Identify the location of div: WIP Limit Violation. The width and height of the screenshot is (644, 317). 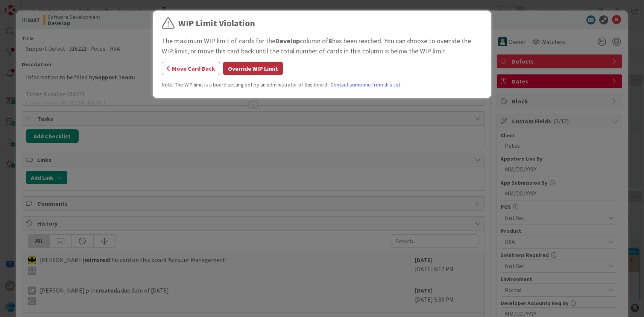
(217, 23).